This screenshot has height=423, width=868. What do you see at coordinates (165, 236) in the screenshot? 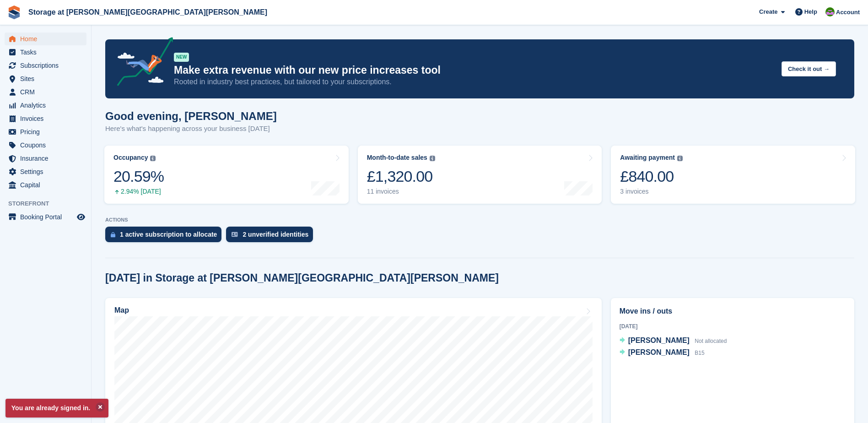
I see `a: 1 active subscription to allocate` at bounding box center [165, 236].